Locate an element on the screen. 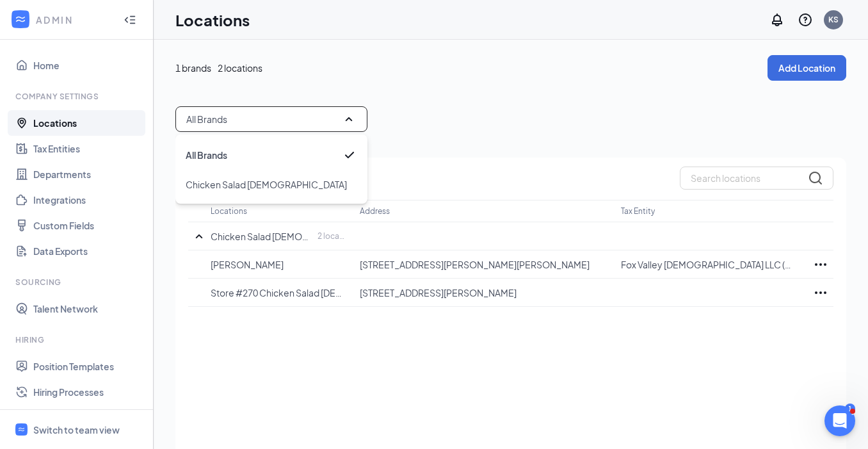 This screenshot has height=449, width=868. div: Switch to team view is located at coordinates (76, 430).